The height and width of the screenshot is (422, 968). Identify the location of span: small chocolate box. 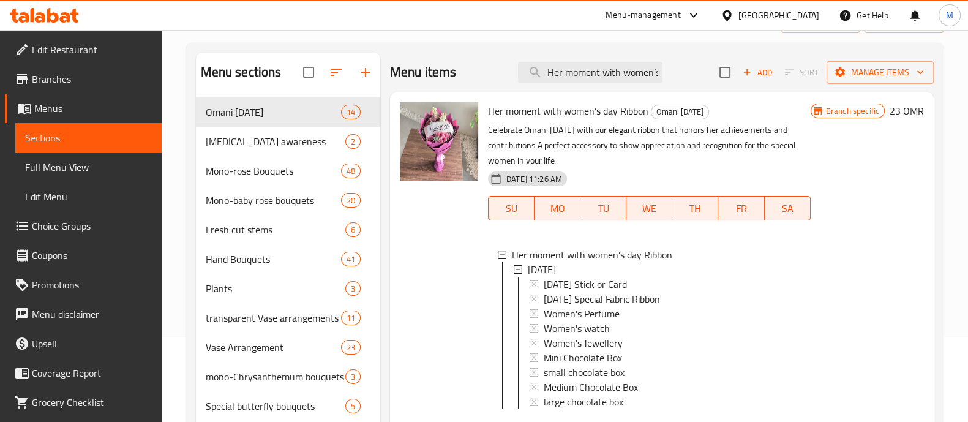
(584, 372).